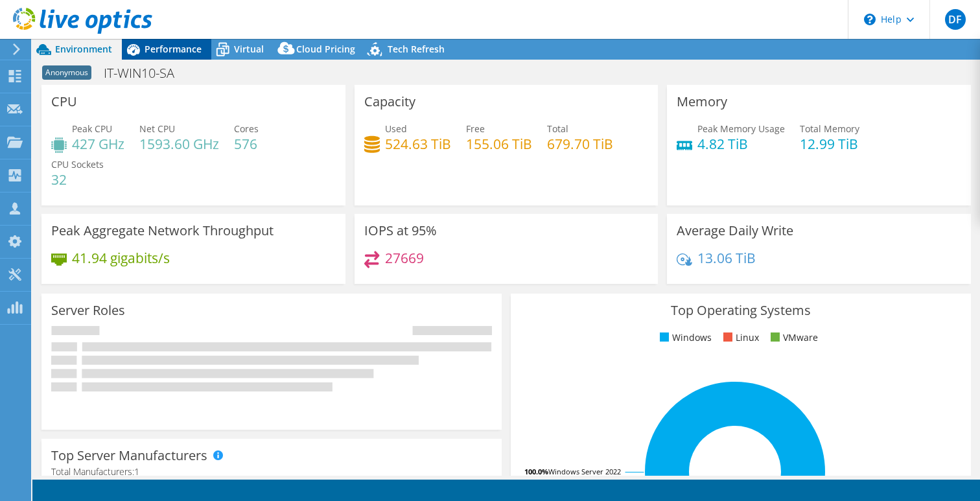  Describe the element at coordinates (173, 49) in the screenshot. I see `span: Performance` at that location.